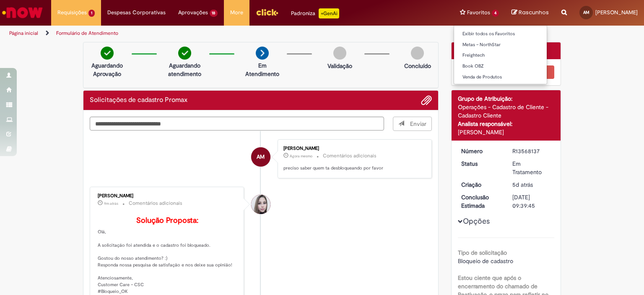 This screenshot has height=295, width=644. What do you see at coordinates (168, 220) in the screenshot?
I see `b: Solução Proposta:` at bounding box center [168, 220].